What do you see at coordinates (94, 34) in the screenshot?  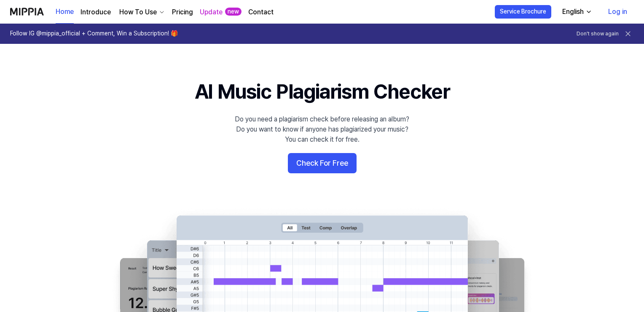 I see `h1: Follow IG @mippia_official + Comment, Win a Subscription! 🎁` at bounding box center [94, 34].